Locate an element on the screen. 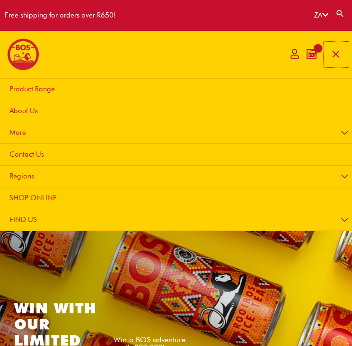  span: More is located at coordinates (18, 133).